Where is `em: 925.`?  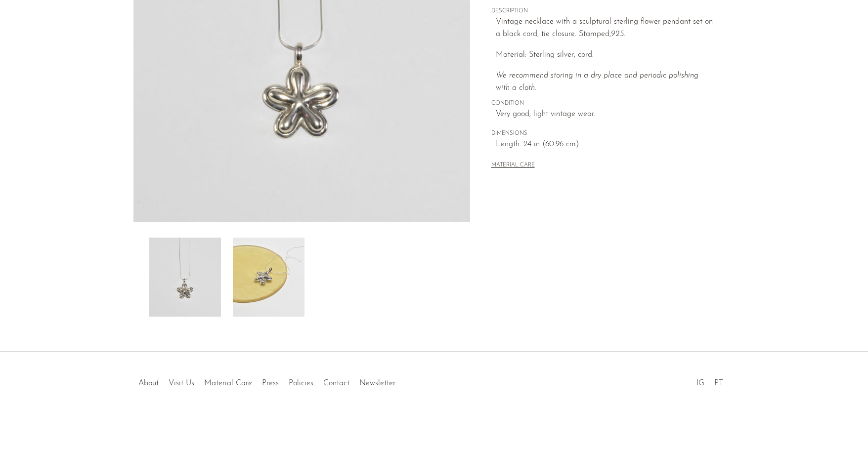
em: 925. is located at coordinates (618, 34).